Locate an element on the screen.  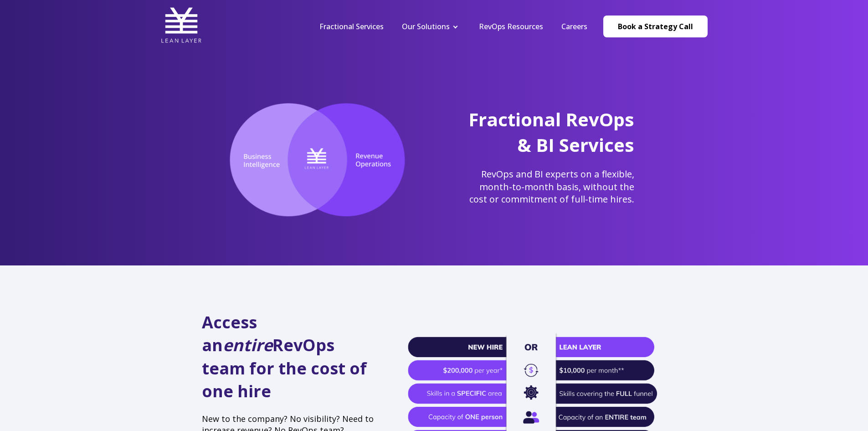
a: Fractional Services is located at coordinates (351, 27).